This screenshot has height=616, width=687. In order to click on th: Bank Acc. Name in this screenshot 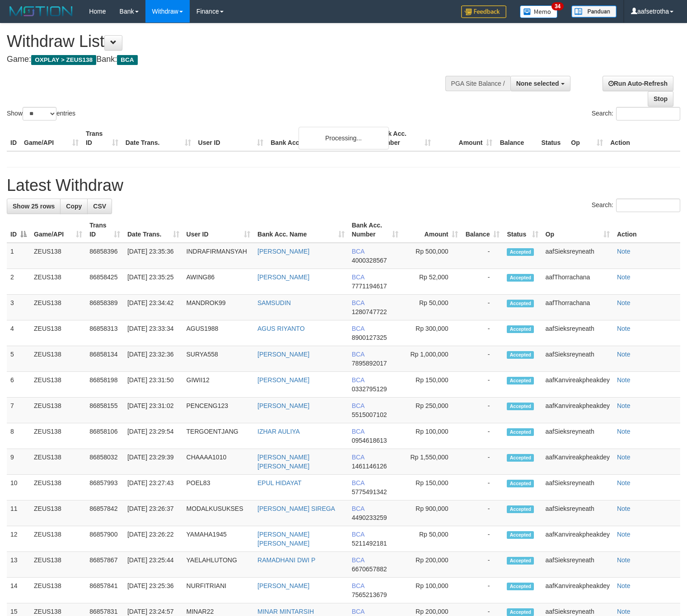, I will do `click(319, 138)`.